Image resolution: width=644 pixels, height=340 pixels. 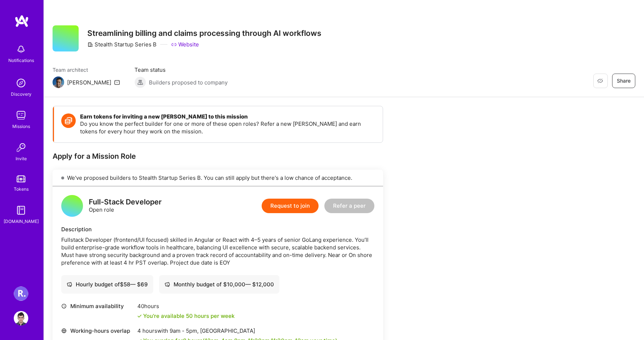 What do you see at coordinates (63, 331) in the screenshot?
I see `i: icon World` at bounding box center [63, 331].